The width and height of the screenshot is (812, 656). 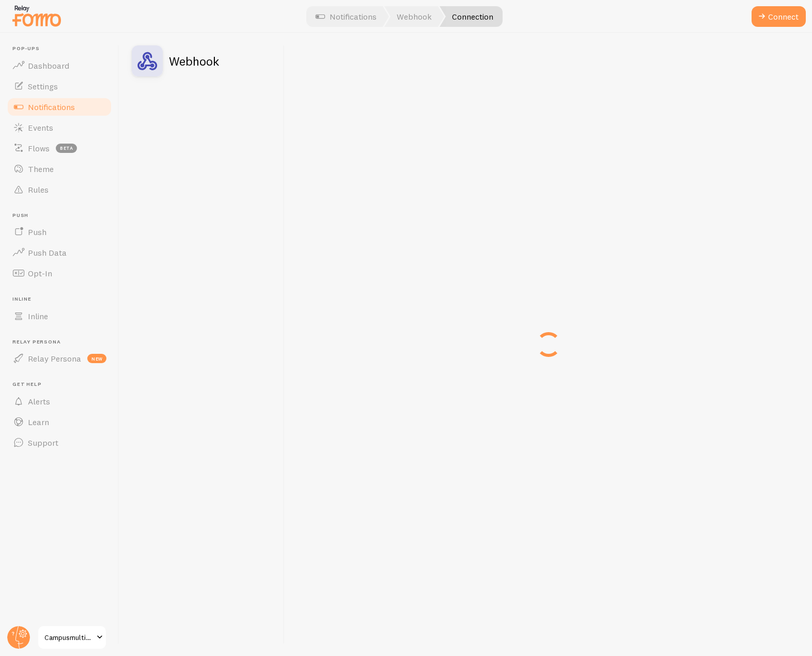 What do you see at coordinates (60, 401) in the screenshot?
I see `a: Alerts` at bounding box center [60, 401].